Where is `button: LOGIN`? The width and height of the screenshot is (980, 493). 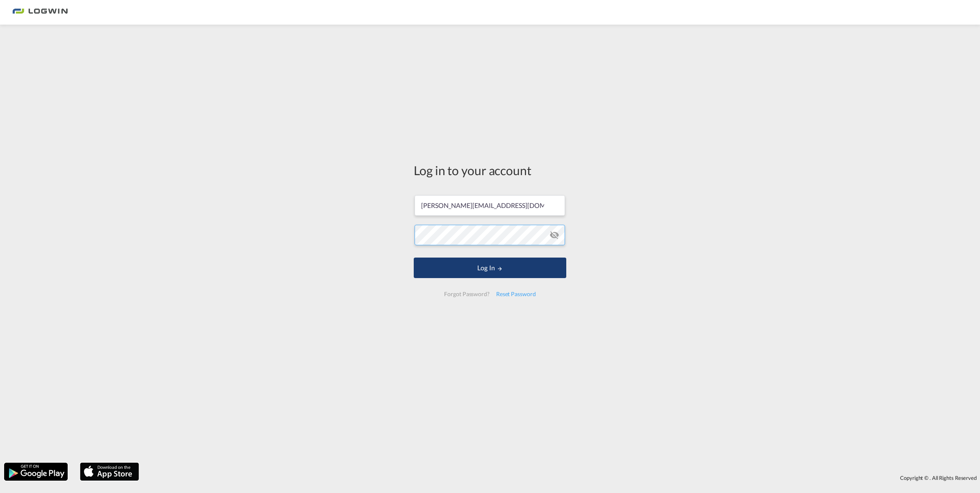
button: LOGIN is located at coordinates (490, 268).